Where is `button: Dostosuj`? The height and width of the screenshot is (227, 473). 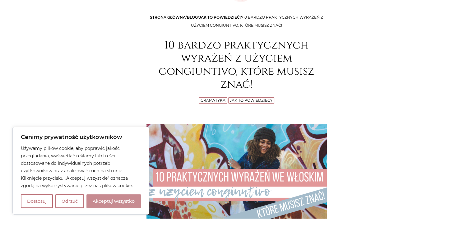
button: Dostosuj is located at coordinates (37, 201).